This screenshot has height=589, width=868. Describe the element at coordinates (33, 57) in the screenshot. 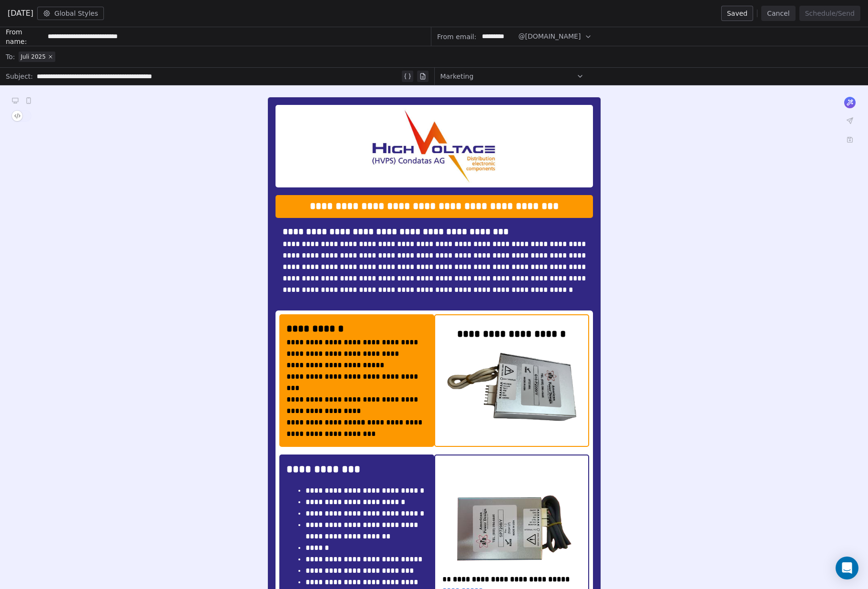

I see `span: Juli 2025` at that location.